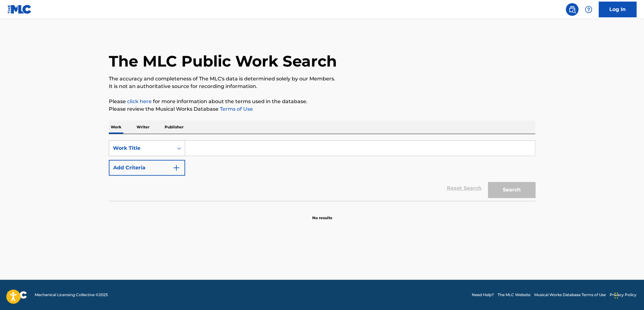  I want to click on img: help, so click(588, 9).